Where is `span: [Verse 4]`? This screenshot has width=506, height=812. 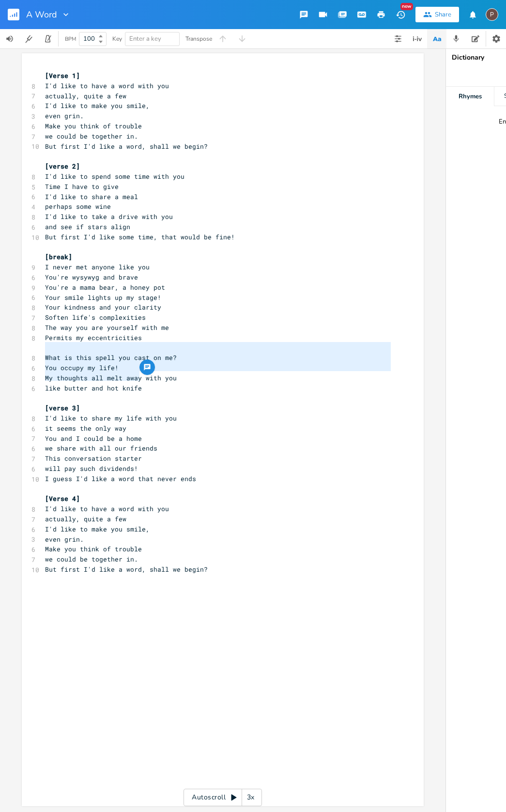 span: [Verse 4] is located at coordinates (62, 499).